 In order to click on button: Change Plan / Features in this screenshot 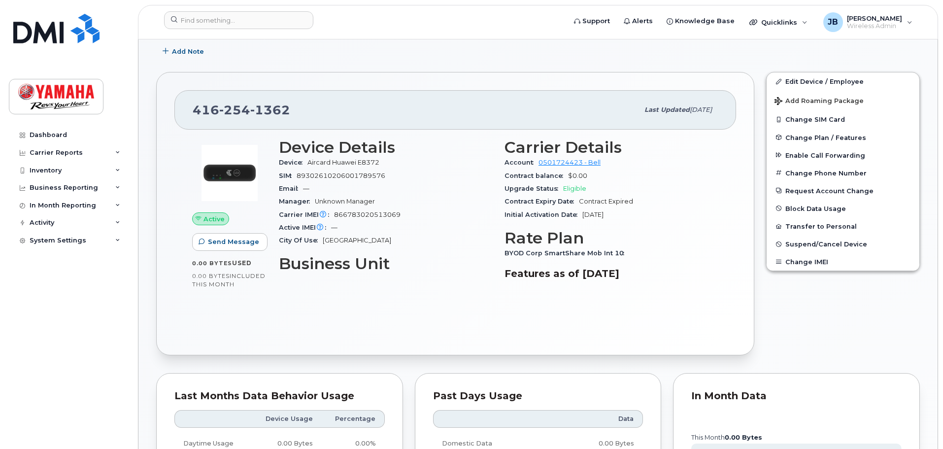, I will do `click(843, 137)`.